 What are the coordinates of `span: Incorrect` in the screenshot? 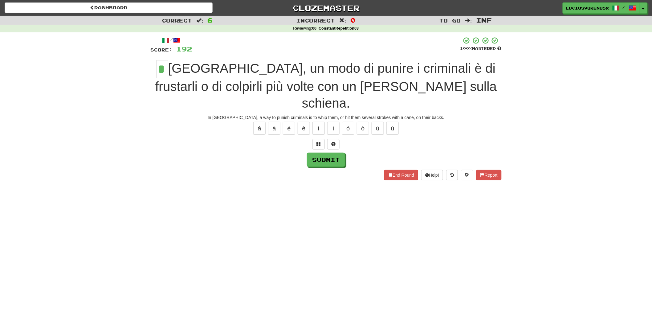 It's located at (316, 20).